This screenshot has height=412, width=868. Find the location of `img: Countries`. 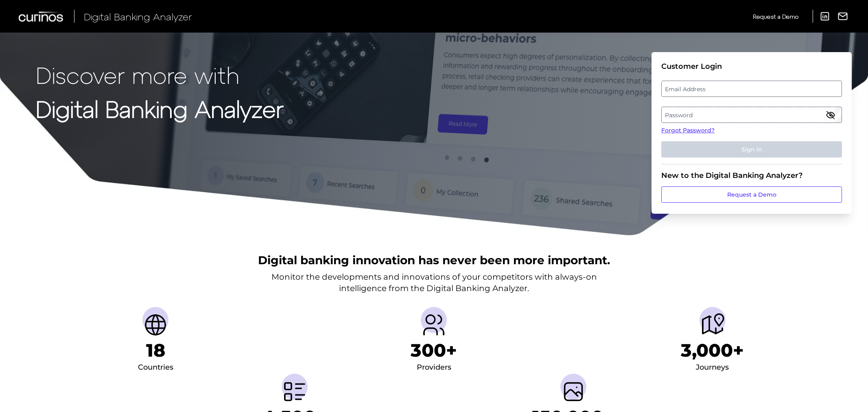

img: Countries is located at coordinates (155, 325).